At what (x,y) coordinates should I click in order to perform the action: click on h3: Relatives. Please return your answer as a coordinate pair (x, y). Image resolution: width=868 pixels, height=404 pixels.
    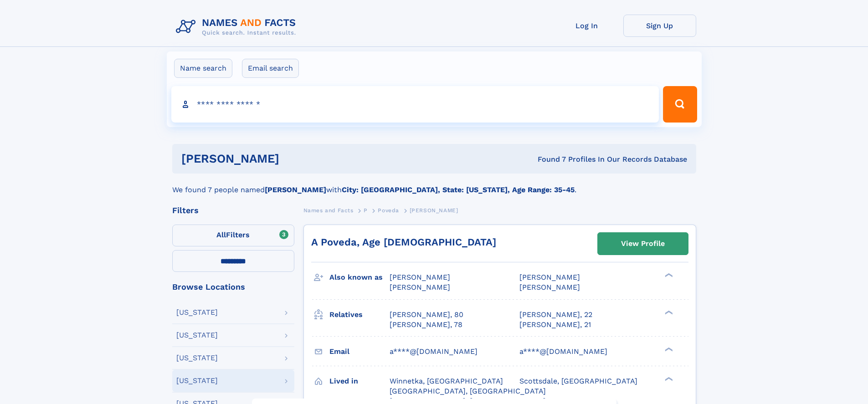
    Looking at the image, I should click on (359, 315).